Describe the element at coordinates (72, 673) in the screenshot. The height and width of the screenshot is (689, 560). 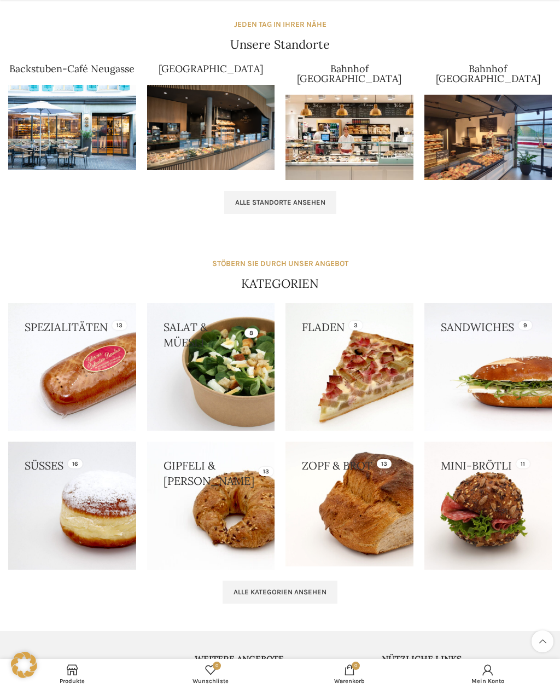
I see `a: Produkte` at that location.